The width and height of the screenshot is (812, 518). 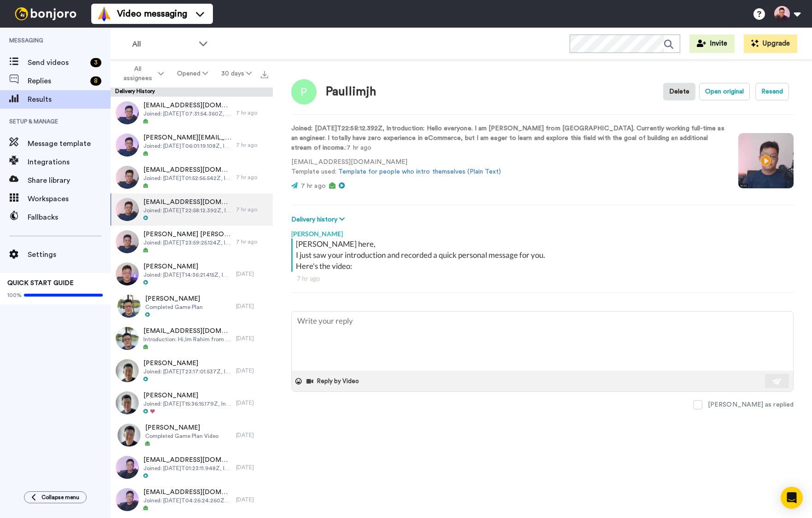 I want to click on img: 2bfeec0d-413e-4275-b01a-c0c510d6474f-thumb.jpg, so click(x=127, y=371).